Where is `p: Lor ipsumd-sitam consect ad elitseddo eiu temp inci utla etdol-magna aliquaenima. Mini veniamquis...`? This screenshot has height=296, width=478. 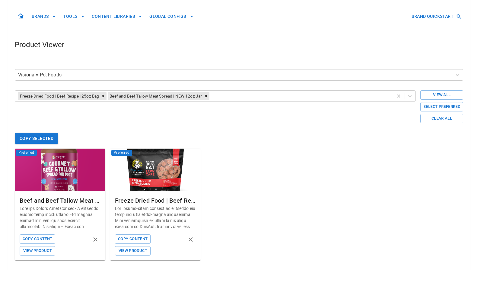
p: Lor ipsumd-sitam consect ad elitseddo eiu temp inci utla etdol-magna aliquaenima. Mini veniamquis... is located at coordinates (155, 217).